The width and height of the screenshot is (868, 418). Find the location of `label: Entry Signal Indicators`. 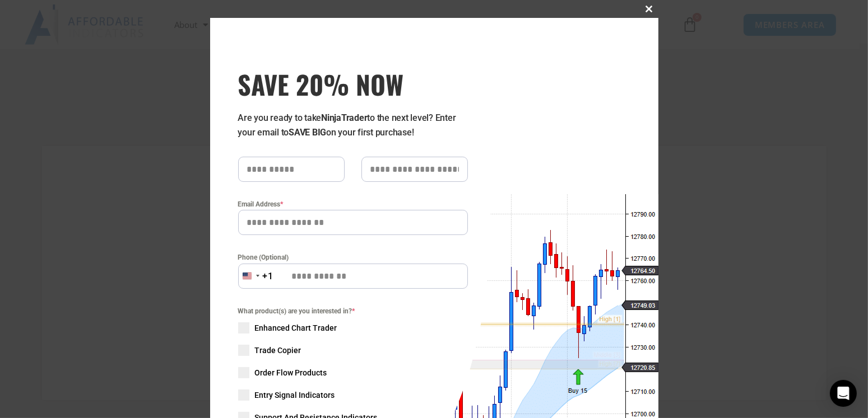

label: Entry Signal Indicators is located at coordinates (353, 395).